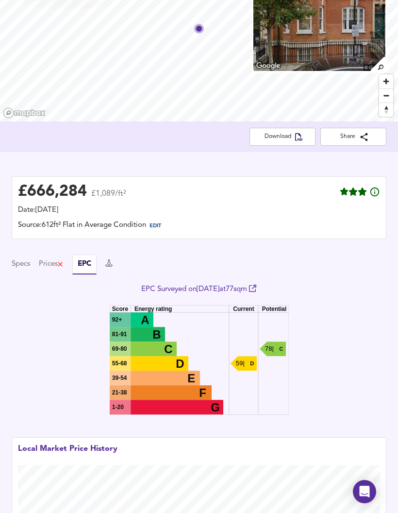  What do you see at coordinates (240, 363) in the screenshot?
I see `text: 59 |` at bounding box center [240, 363].